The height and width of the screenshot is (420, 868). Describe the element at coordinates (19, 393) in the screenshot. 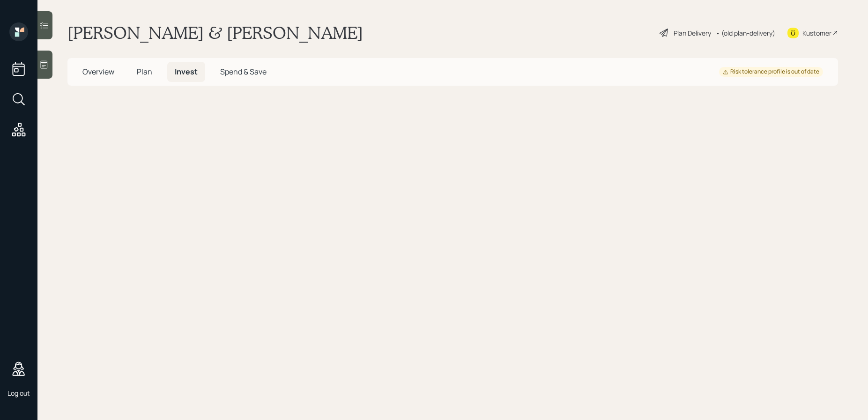

I see `div: Log out` at that location.